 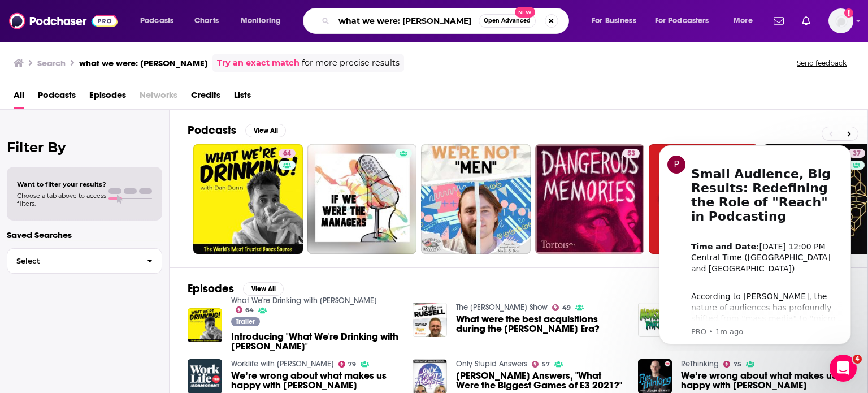 What do you see at coordinates (631, 154) in the screenshot?
I see `span: 53` at bounding box center [631, 154].